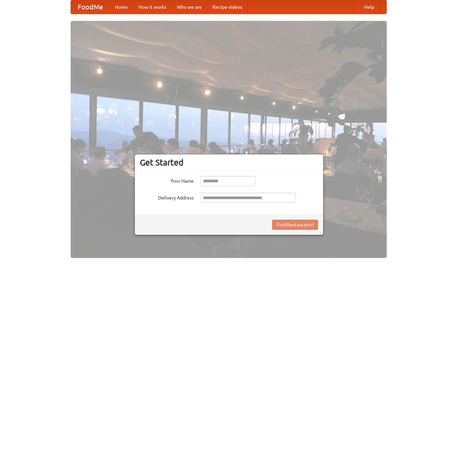 The width and height of the screenshot is (457, 476). What do you see at coordinates (295, 225) in the screenshot?
I see `button: Find Restaurants!` at bounding box center [295, 225].